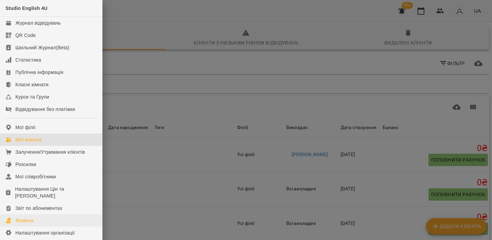 This screenshot has height=240, width=492. I want to click on div: QR Code, so click(26, 35).